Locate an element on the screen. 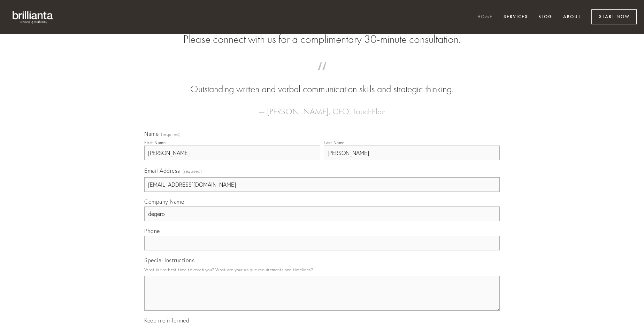 Image resolution: width=644 pixels, height=327 pixels. a: Start Now is located at coordinates (614, 17).